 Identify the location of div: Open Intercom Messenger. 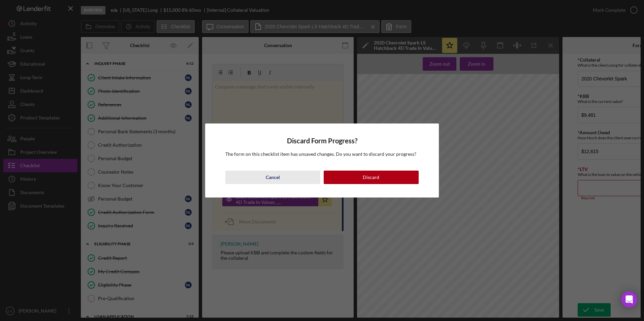
(629, 300).